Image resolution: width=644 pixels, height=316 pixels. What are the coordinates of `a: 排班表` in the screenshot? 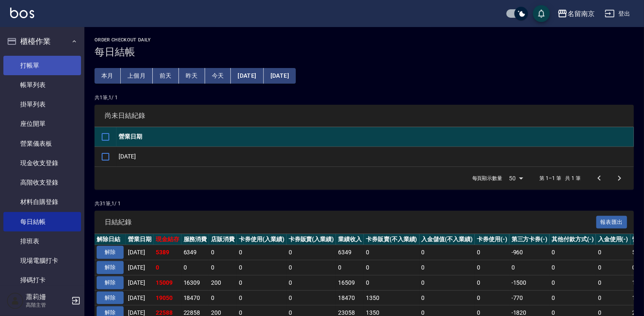 It's located at (42, 241).